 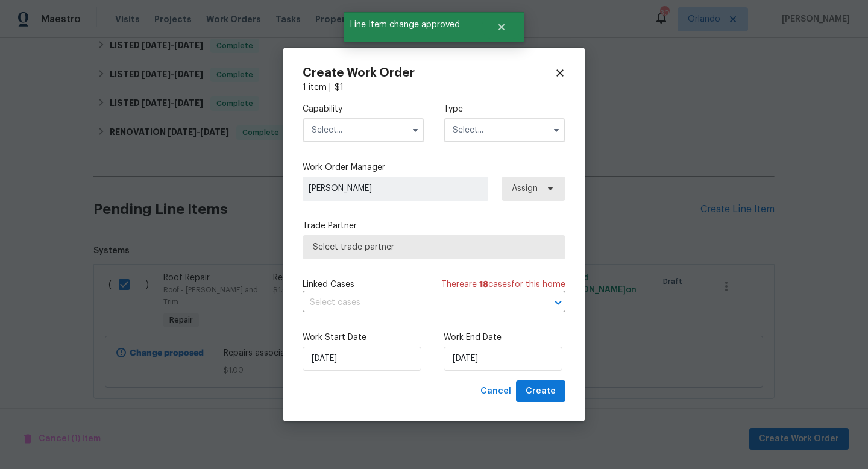 What do you see at coordinates (541, 392) in the screenshot?
I see `button: Create` at bounding box center [541, 392].